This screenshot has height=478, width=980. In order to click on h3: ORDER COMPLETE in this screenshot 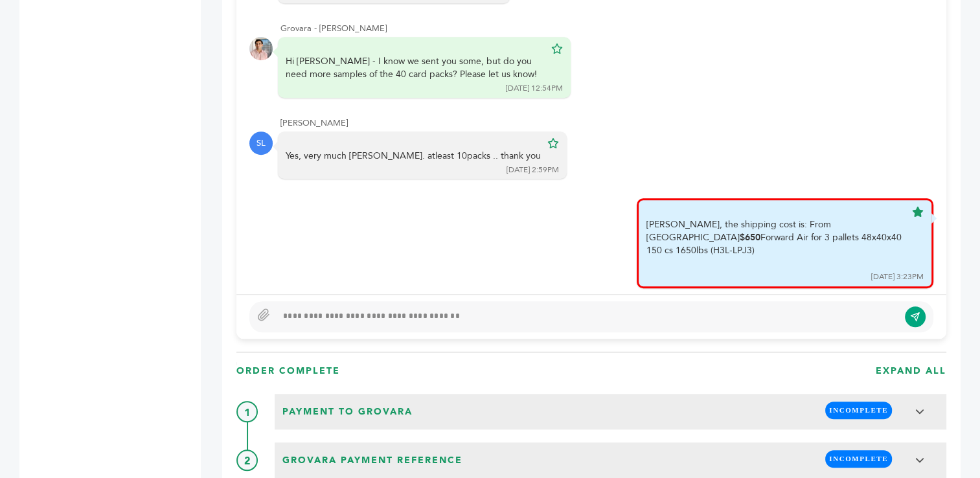, I will do `click(288, 371)`.